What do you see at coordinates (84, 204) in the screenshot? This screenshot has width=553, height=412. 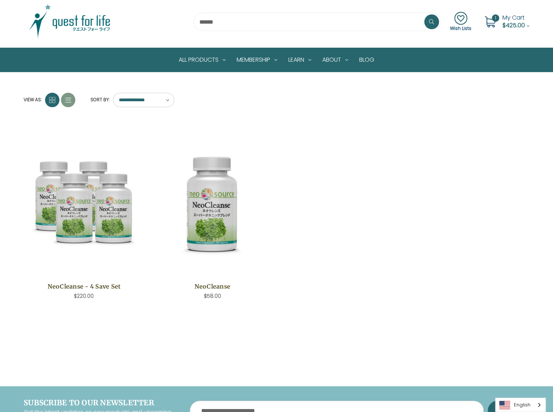 I see `img: NeoCleanse - 4 Save Set` at bounding box center [84, 204].